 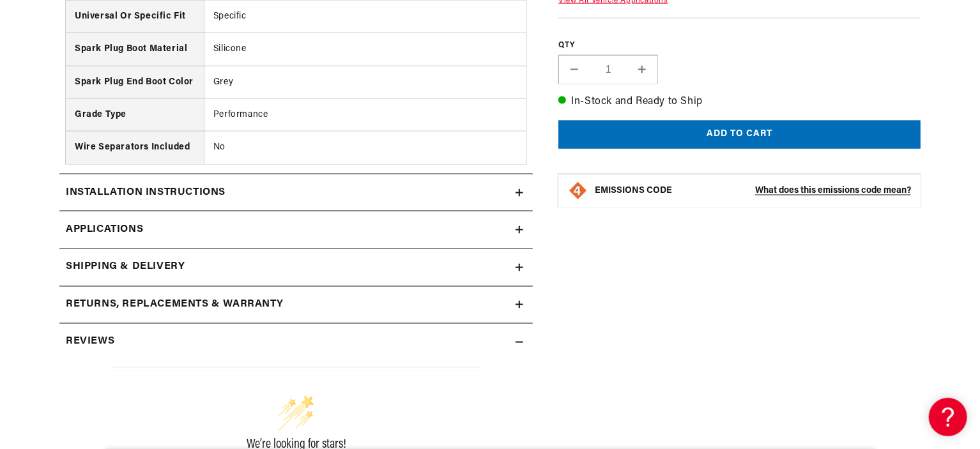 I want to click on strong: EMISSIONS CODE, so click(x=633, y=190).